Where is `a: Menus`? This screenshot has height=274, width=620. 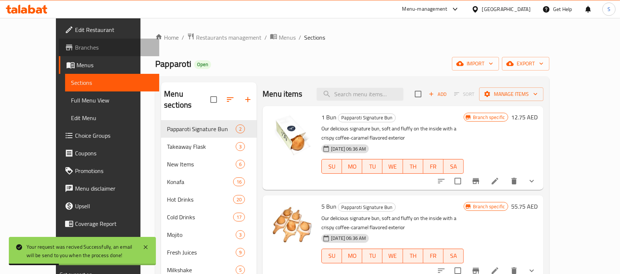
a: Menus is located at coordinates (109, 65).